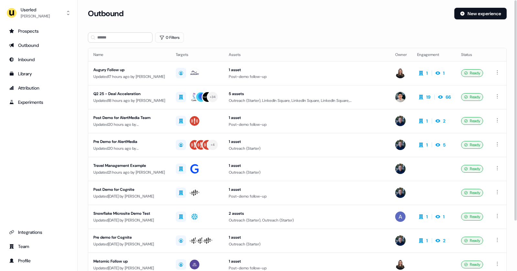 The width and height of the screenshot is (517, 271). Describe the element at coordinates (38, 246) in the screenshot. I see `div: Team` at that location.